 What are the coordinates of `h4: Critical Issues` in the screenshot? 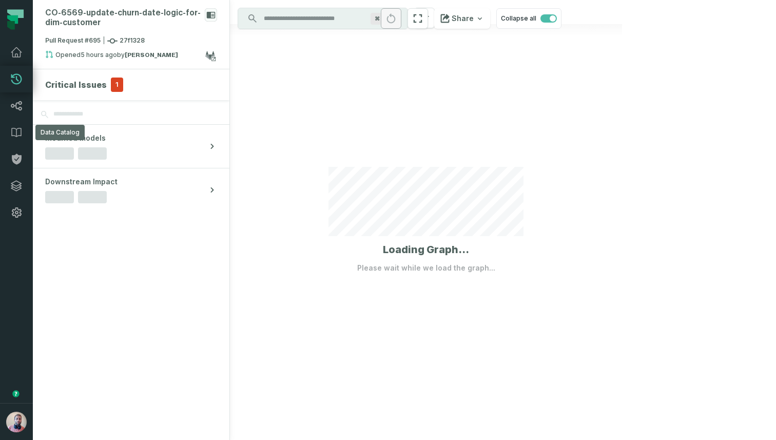 It's located at (76, 85).